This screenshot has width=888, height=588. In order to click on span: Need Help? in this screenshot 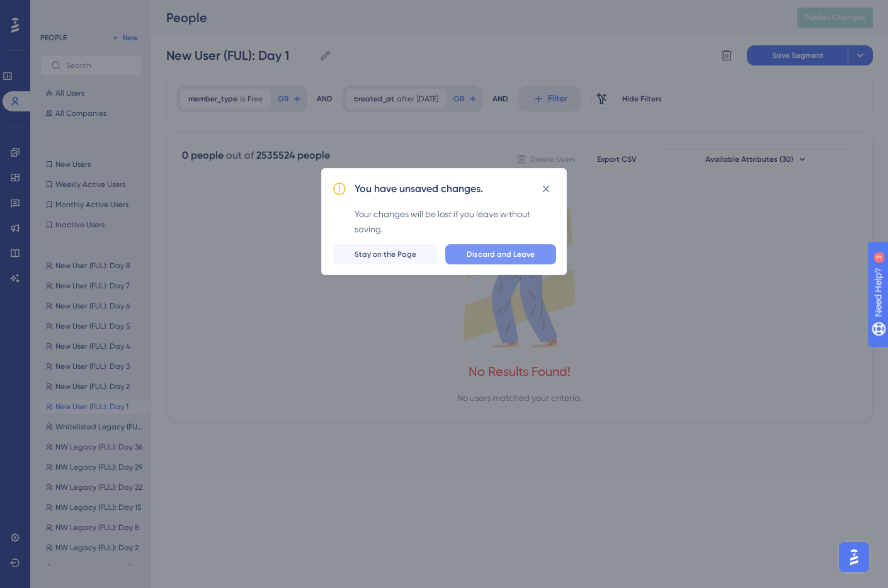, I will do `click(54, 11)`.